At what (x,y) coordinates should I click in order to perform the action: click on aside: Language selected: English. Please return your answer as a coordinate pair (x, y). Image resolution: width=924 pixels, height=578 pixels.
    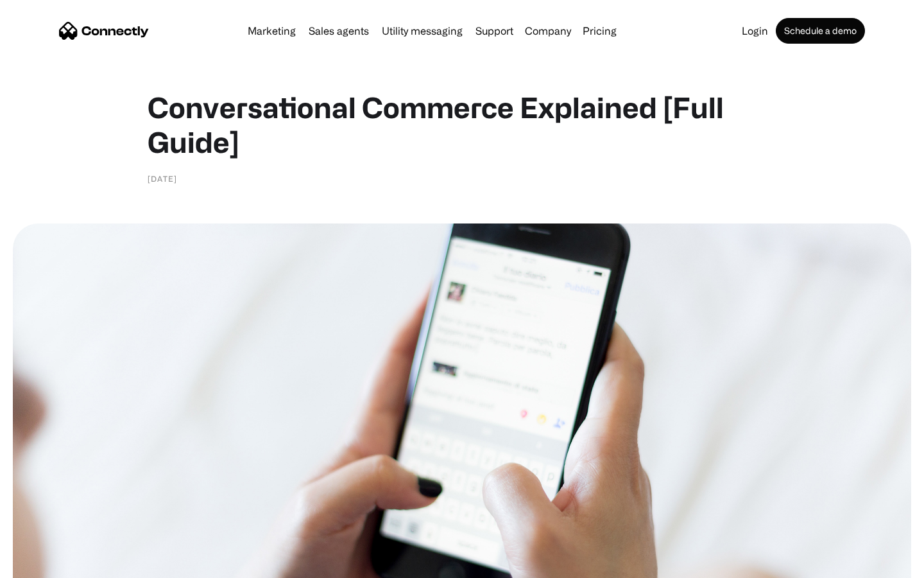
    Looking at the image, I should click on (45, 565).